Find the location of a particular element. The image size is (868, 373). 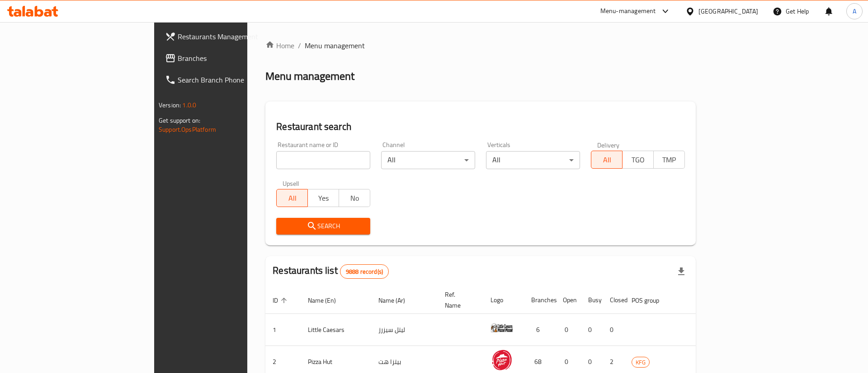

h2: Restaurants list is located at coordinates (330, 272).